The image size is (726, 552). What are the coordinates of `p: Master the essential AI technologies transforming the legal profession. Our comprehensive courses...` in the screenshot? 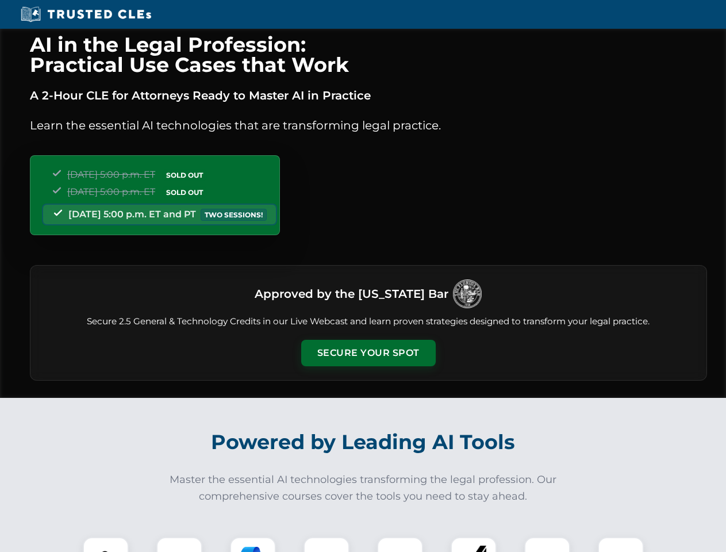 It's located at (363, 488).